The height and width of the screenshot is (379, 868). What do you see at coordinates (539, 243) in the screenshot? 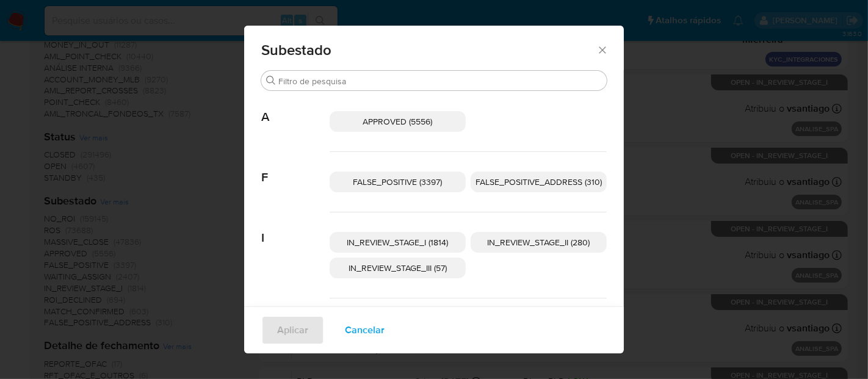
I see `span: IN_REVIEW_STAGE_II (280)` at bounding box center [539, 243].